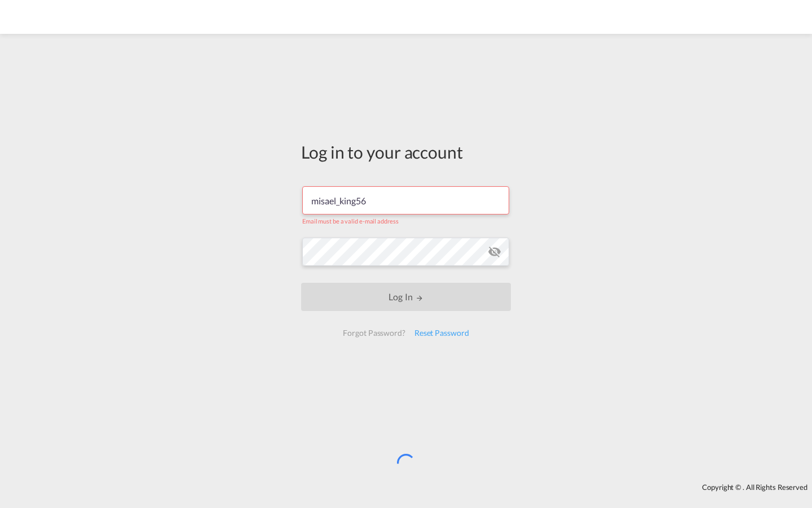  What do you see at coordinates (406, 152) in the screenshot?
I see `div: Log in to your account` at bounding box center [406, 152].